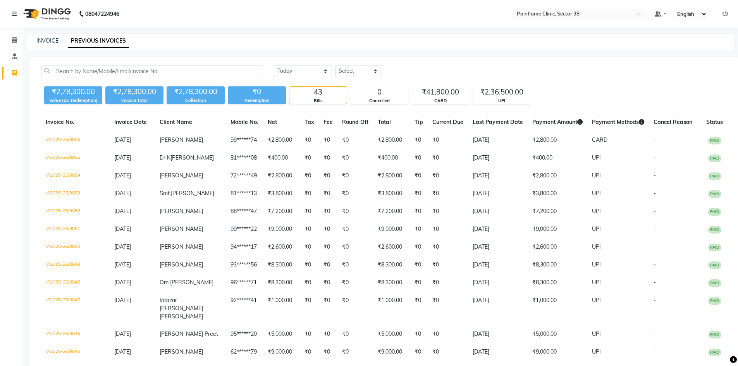 Image resolution: width=738 pixels, height=366 pixels. What do you see at coordinates (75, 212) in the screenshot?
I see `td: V/2025-26/9852` at bounding box center [75, 212].